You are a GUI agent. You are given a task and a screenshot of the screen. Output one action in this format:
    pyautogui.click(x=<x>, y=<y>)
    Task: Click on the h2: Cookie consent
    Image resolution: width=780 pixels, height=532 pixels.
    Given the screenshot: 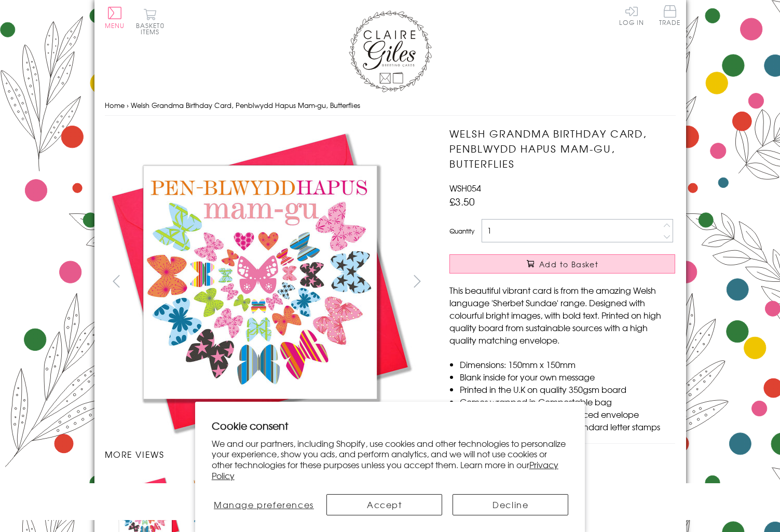 What is the action you would take?
    pyautogui.click(x=390, y=425)
    